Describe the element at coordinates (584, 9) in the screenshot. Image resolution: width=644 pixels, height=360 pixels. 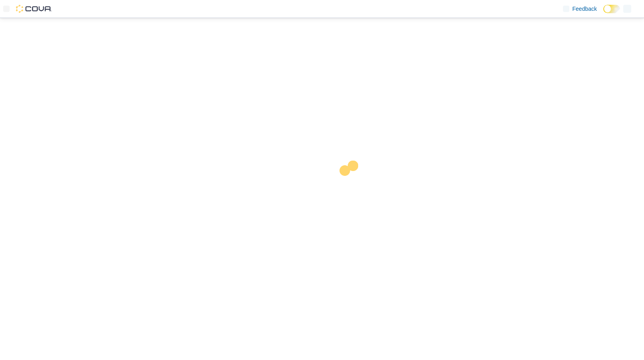
I see `span: Feedback` at that location.